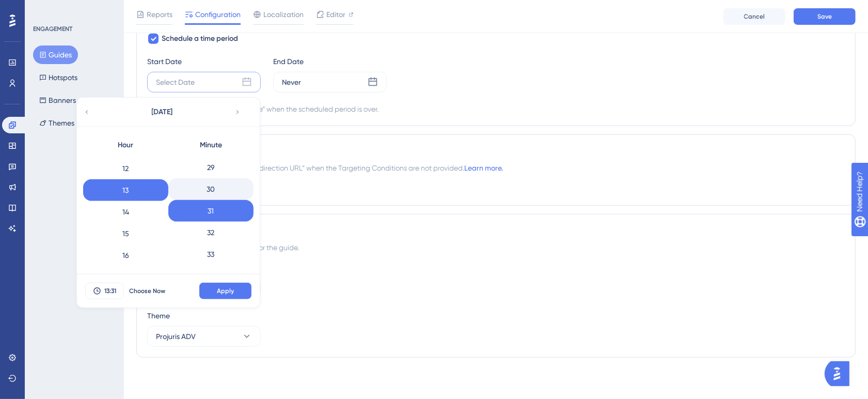  What do you see at coordinates (825, 17) in the screenshot?
I see `span: Save` at bounding box center [825, 17].